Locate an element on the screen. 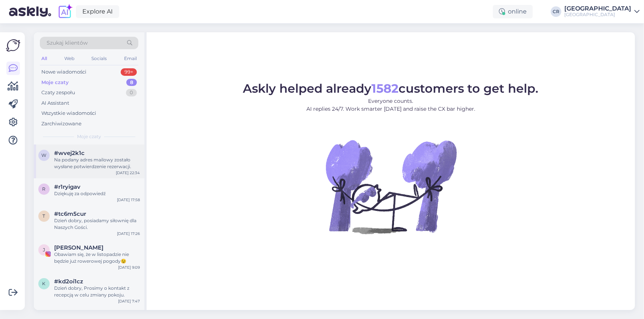 This screenshot has height=319, width=644. a: Explore AI is located at coordinates (97, 12).